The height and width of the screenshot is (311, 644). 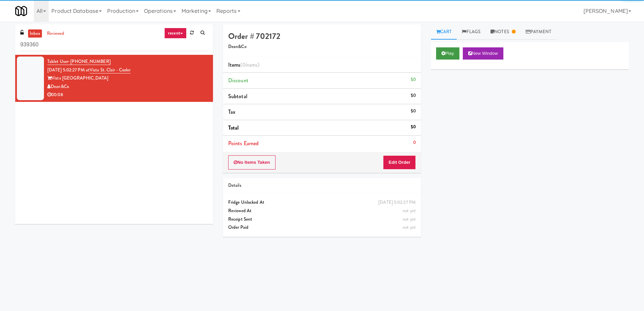 I want to click on button: New Window, so click(x=483, y=54).